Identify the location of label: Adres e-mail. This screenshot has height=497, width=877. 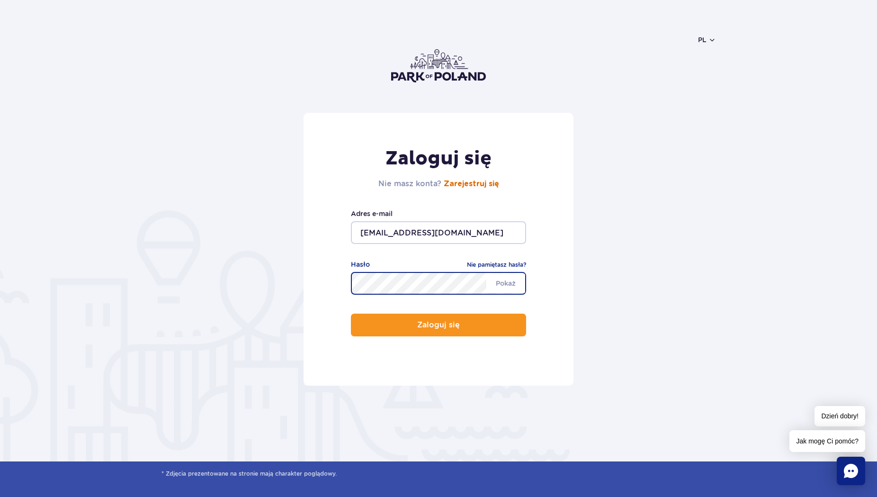
(439, 214).